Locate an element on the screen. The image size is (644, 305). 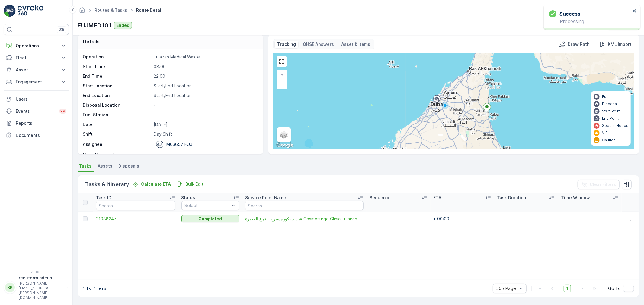
a: Zoom Out is located at coordinates (282, 84).